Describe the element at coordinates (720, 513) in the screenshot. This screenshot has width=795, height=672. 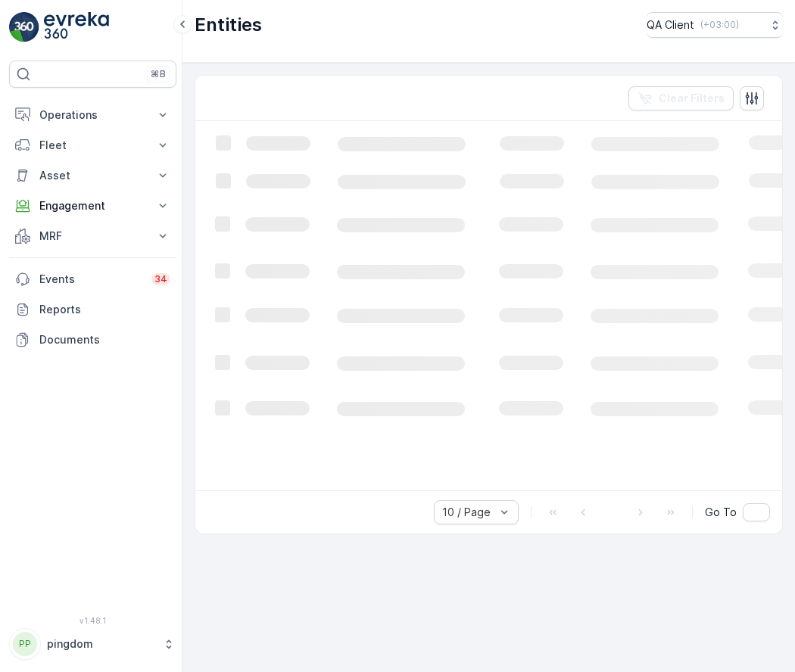
I see `span: Go To` at that location.